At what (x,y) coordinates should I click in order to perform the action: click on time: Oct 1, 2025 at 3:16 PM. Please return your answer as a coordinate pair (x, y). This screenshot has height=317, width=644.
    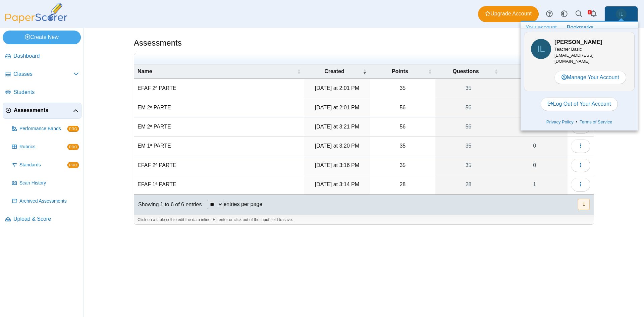
    Looking at the image, I should click on (337, 165).